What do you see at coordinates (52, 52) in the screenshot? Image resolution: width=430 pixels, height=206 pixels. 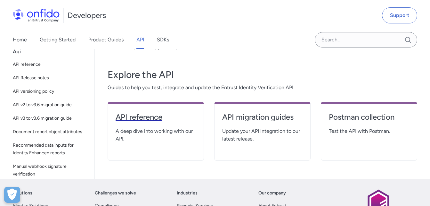 I see `div: Api` at bounding box center [52, 52].